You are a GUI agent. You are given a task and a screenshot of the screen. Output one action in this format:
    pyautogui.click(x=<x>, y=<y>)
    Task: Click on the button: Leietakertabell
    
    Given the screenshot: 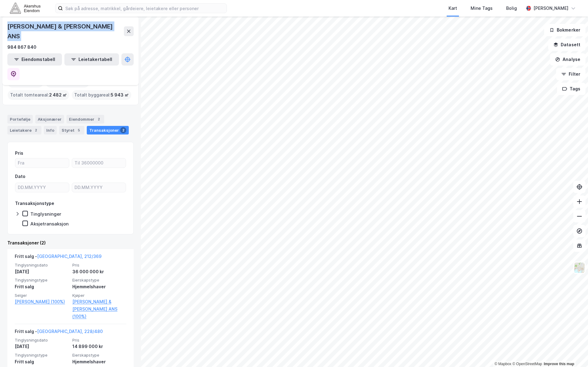 What is the action you would take?
    pyautogui.click(x=91, y=59)
    